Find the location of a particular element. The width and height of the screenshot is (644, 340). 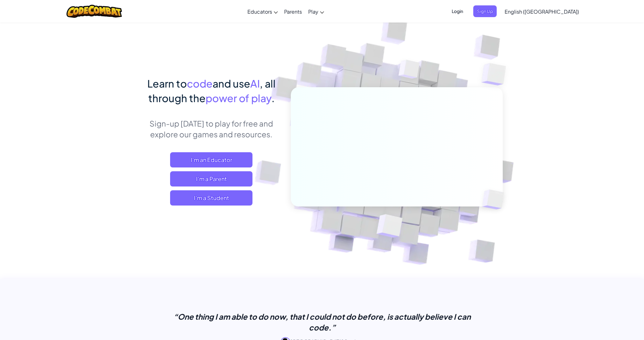

a: Educators is located at coordinates (263, 11).